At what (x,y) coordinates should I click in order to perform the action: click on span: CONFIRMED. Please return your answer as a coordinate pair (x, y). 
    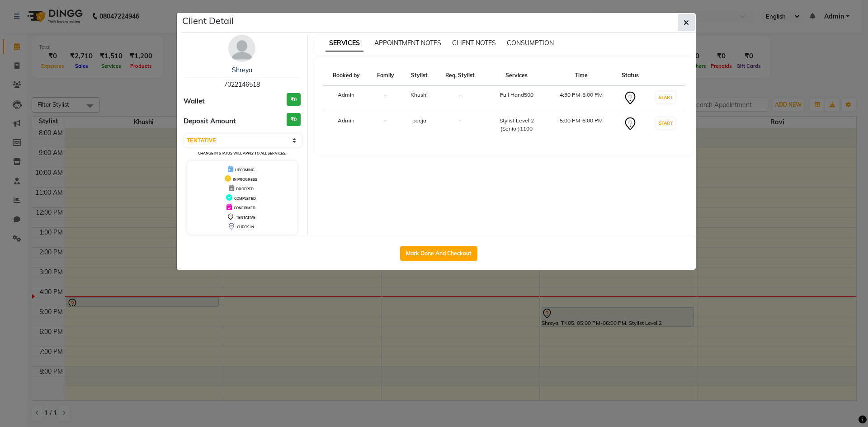
    Looking at the image, I should click on (245, 208).